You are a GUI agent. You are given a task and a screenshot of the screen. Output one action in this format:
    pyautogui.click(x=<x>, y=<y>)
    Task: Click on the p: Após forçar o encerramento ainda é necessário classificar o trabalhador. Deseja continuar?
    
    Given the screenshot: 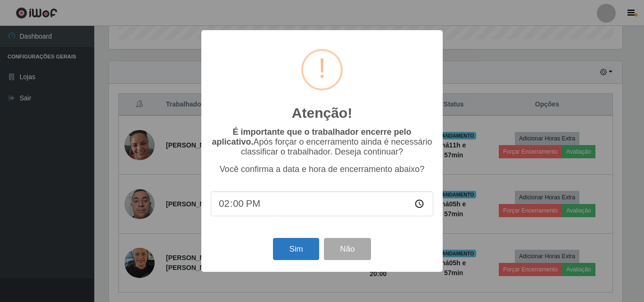 What is the action you would take?
    pyautogui.click(x=322, y=142)
    